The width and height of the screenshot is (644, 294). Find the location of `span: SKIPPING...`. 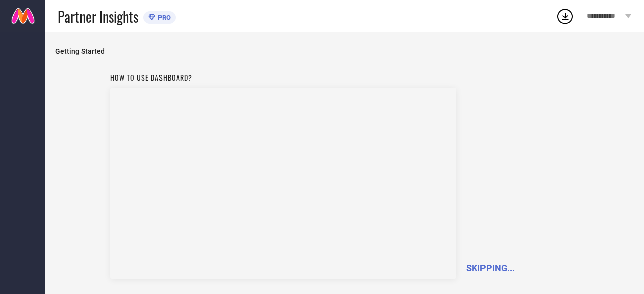

span: SKIPPING... is located at coordinates (491, 268).